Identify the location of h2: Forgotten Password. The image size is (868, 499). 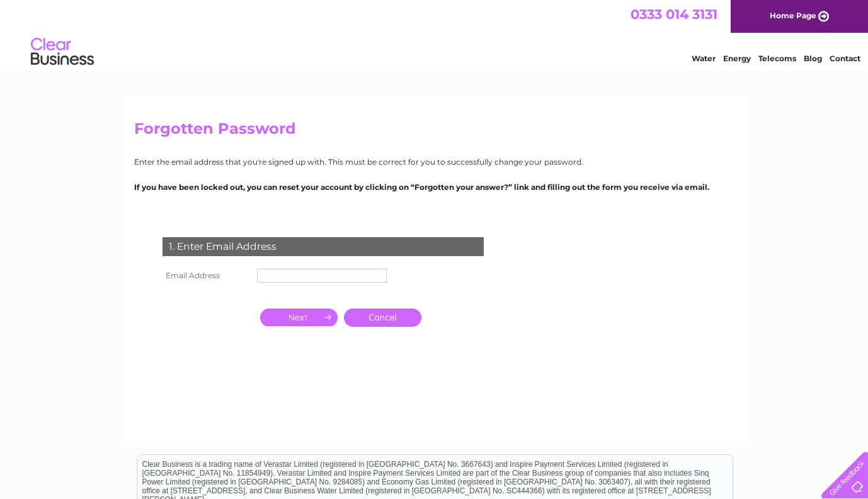
(434, 132).